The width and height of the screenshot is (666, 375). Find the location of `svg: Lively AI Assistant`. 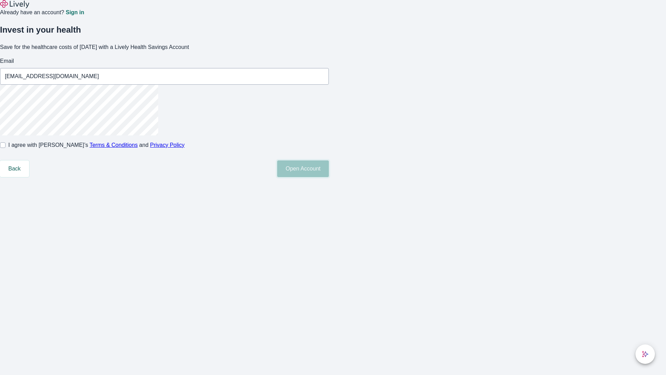

svg: Lively AI Assistant is located at coordinates (645, 354).